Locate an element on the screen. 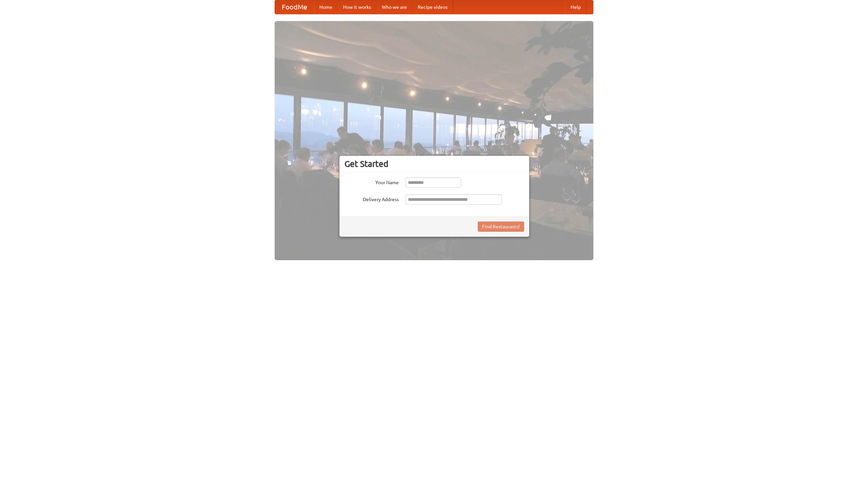  a: Home is located at coordinates (326, 7).